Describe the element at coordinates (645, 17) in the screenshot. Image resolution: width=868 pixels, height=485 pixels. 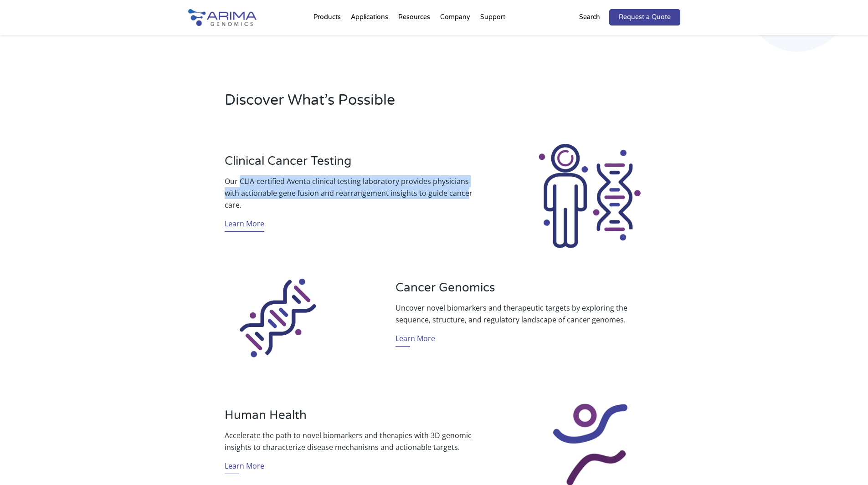
I see `a: Request a Quote` at that location.